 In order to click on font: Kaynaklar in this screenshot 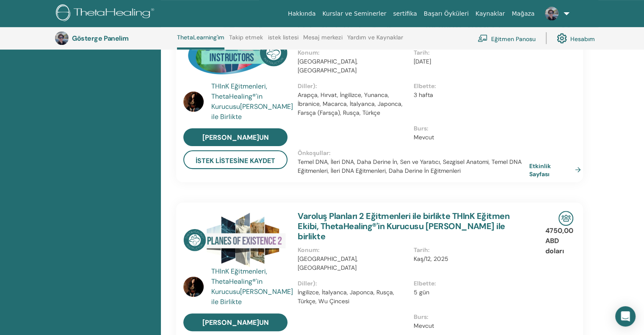, I will do `click(490, 14)`.